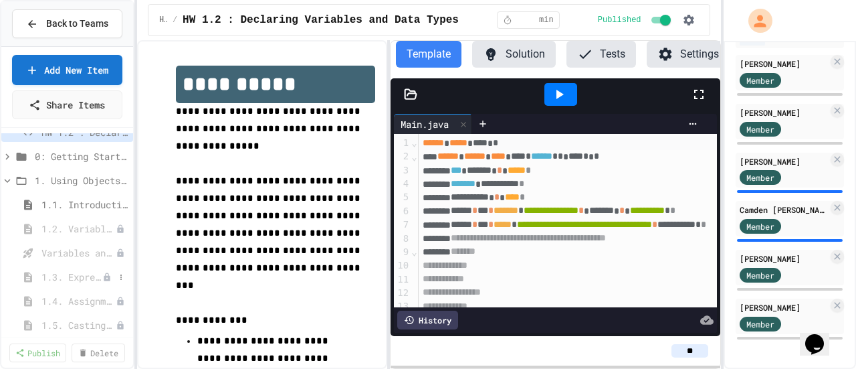 This screenshot has width=856, height=369. I want to click on span: 1.3. Expressions and Output [New], so click(72, 276).